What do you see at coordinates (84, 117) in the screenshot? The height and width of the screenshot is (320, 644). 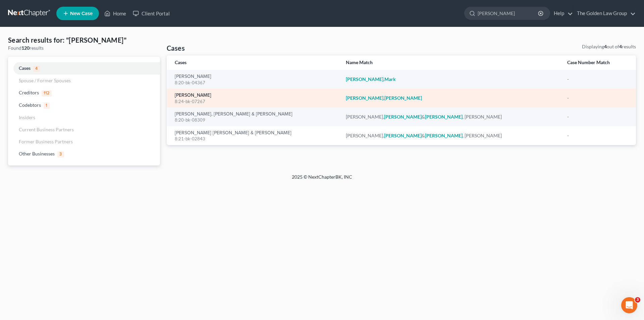 I see `a: Insiders` at bounding box center [84, 117].